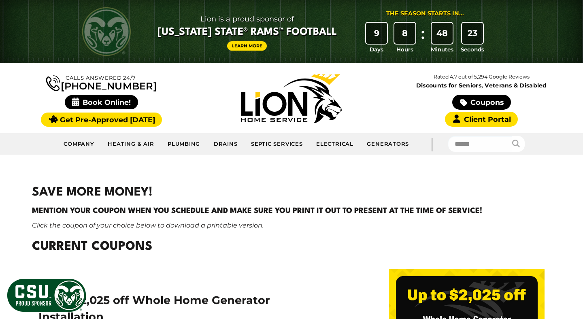  What do you see at coordinates (335, 144) in the screenshot?
I see `a: Electrical` at bounding box center [335, 144].